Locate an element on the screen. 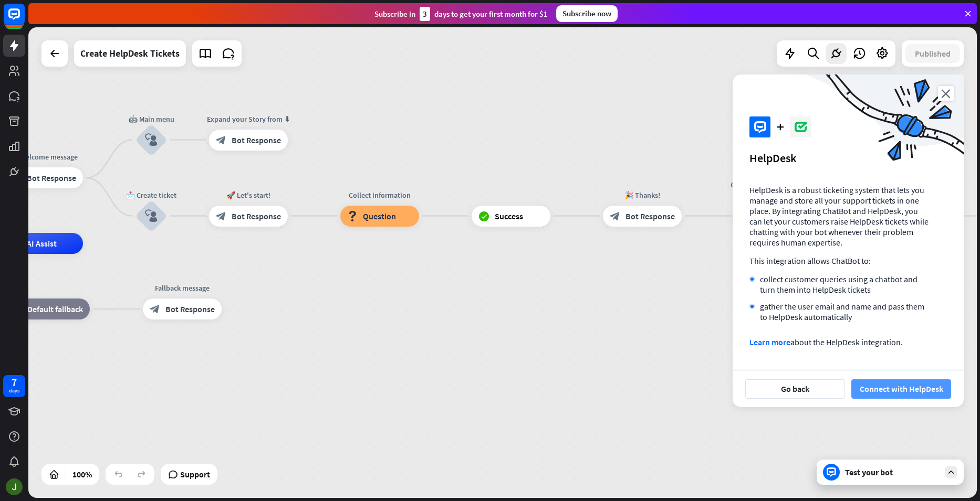  div: days is located at coordinates (14, 391).